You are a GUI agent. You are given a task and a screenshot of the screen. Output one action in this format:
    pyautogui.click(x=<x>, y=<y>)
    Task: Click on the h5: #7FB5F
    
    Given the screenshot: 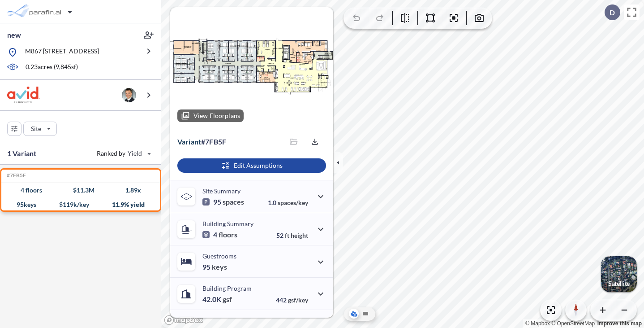 What is the action you would take?
    pyautogui.click(x=15, y=175)
    